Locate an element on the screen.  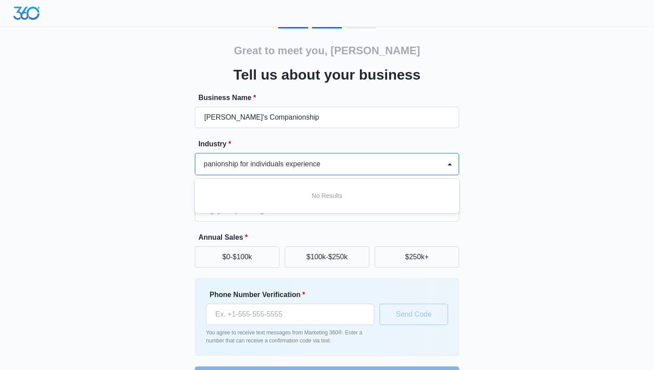
button: $100k-$250k is located at coordinates (327, 257).